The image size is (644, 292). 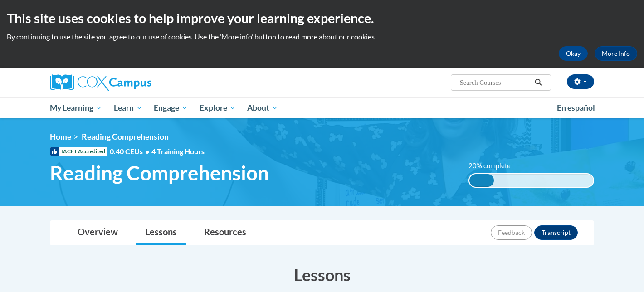 I want to click on h3: Lessons, so click(x=322, y=275).